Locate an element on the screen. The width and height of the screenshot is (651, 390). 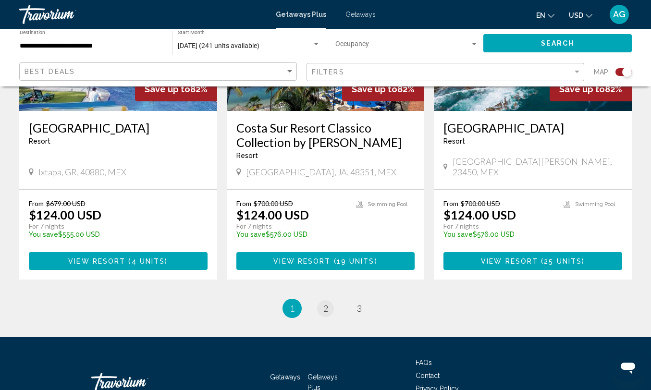
button: View Resort(4 units) is located at coordinates (118, 261).